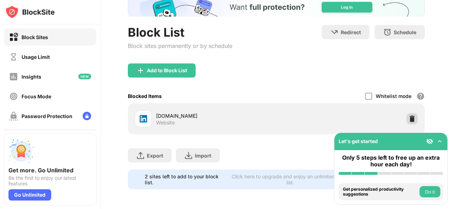 The height and width of the screenshot is (209, 452). Describe the element at coordinates (36, 96) in the screenshot. I see `div: Focus Mode` at that location.